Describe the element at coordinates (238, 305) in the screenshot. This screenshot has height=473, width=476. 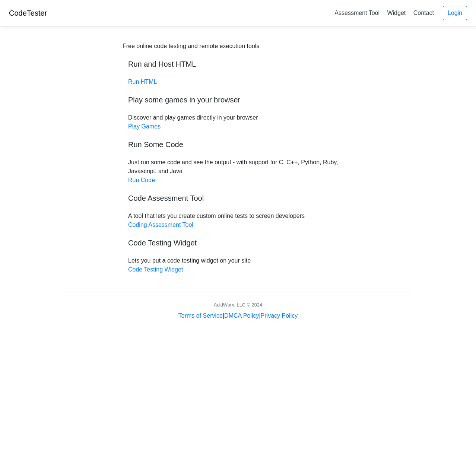
I see `div: AcidWorx, LLC © 2024` at that location.